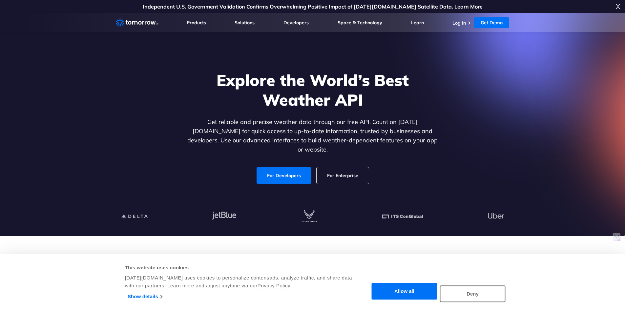 The height and width of the screenshot is (310, 625). Describe the element at coordinates (296, 23) in the screenshot. I see `a: Developers` at that location.